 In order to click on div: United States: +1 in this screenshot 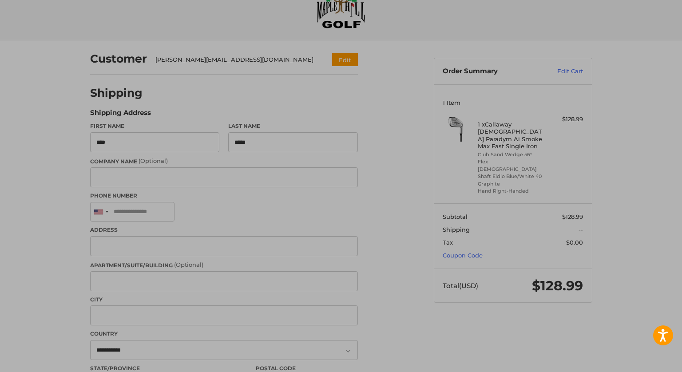, I will do `click(101, 212)`.